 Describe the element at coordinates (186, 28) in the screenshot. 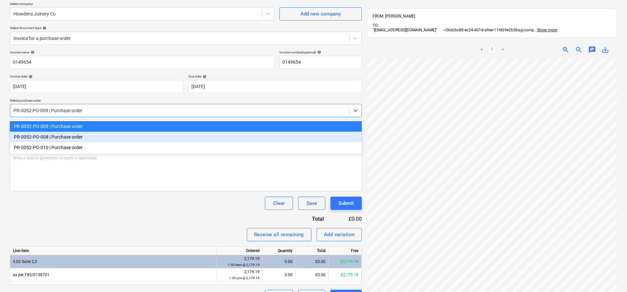

I see `div: Select document type` at that location.